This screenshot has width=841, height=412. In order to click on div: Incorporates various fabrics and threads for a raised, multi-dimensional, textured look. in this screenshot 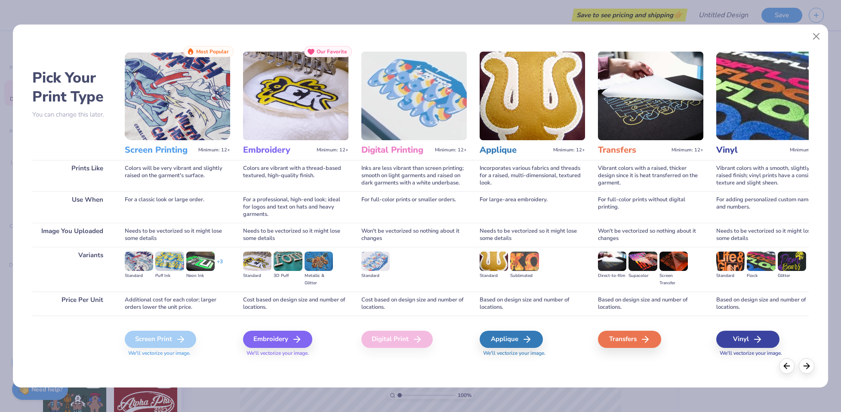, I will do `click(532, 175)`.